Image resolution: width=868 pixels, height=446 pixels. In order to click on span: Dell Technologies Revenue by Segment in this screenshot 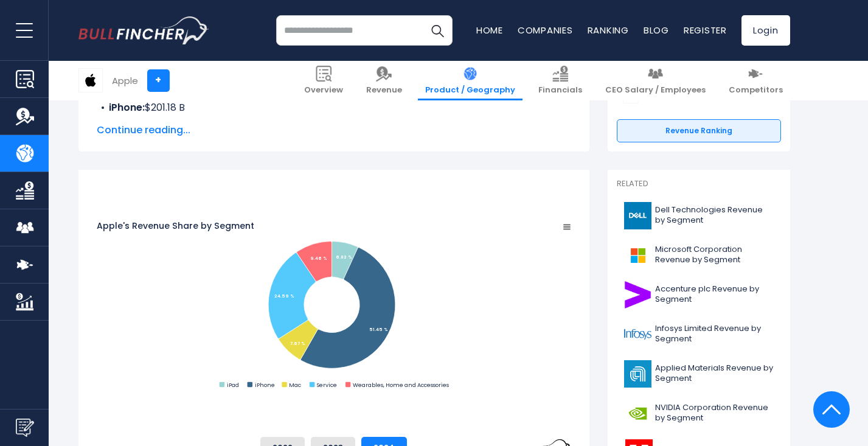, I will do `click(714, 215)`.